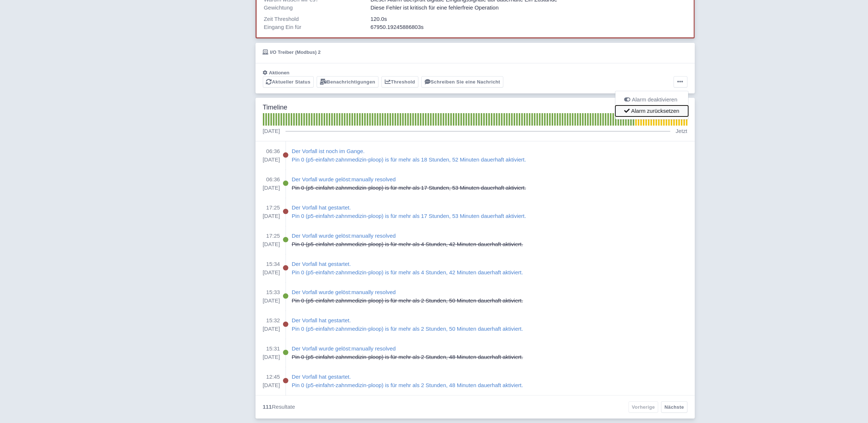 This screenshot has width=868, height=423. Describe the element at coordinates (489, 155) in the screenshot. I see `a: Der Vorfall ist noch im Gange. Pin 0 (p5-einfahrt-zahnmedizin-ploop) is für mehr als 18 Stunden, ...` at that location.